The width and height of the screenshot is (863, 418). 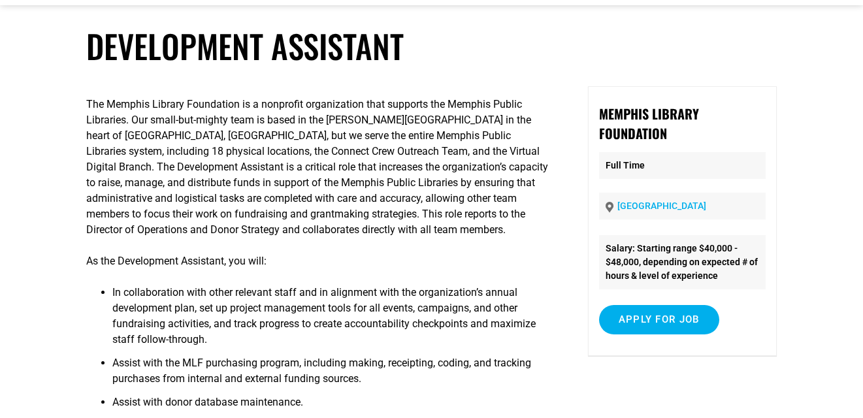 What do you see at coordinates (649, 123) in the screenshot?
I see `strong: Memphis Library Foundation` at bounding box center [649, 123].